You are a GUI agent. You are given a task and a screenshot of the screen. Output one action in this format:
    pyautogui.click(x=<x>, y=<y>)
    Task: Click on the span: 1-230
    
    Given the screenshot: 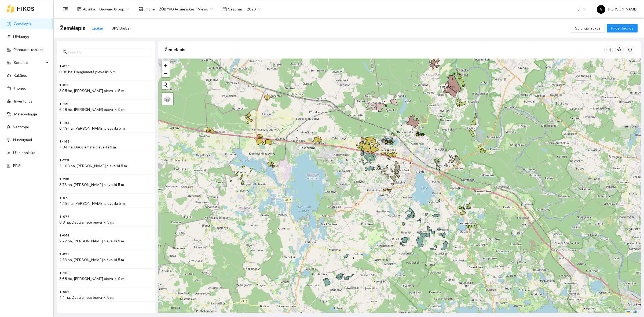 What is the action you would take?
    pyautogui.click(x=64, y=179)
    